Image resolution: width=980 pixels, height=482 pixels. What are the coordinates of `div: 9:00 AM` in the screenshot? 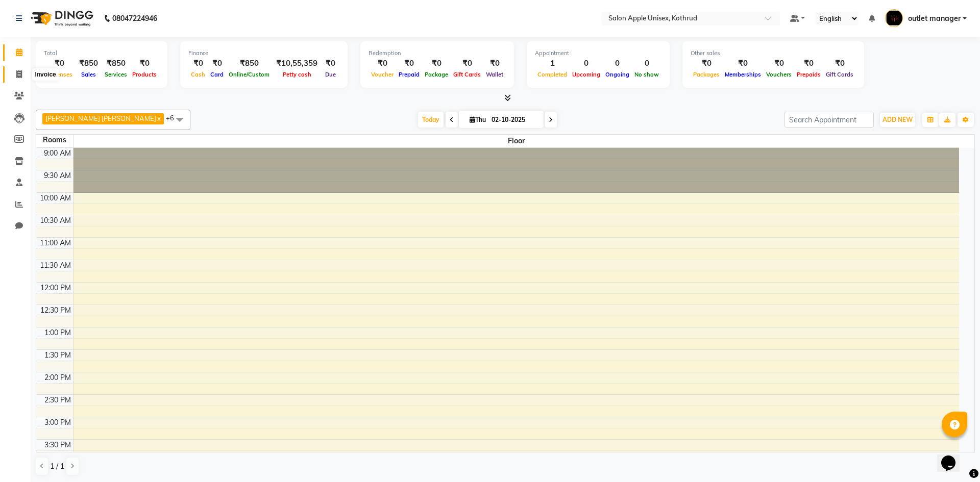 It's located at (57, 153).